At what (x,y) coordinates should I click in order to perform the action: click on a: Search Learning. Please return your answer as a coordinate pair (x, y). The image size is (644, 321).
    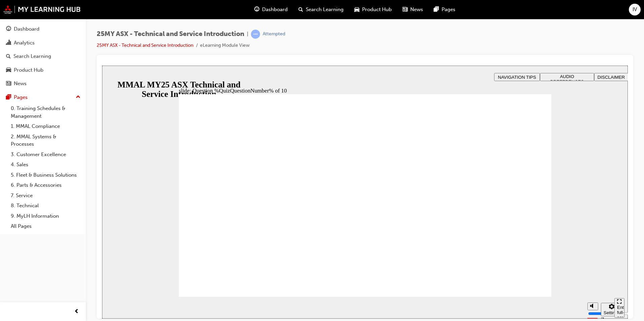
    Looking at the image, I should click on (43, 56).